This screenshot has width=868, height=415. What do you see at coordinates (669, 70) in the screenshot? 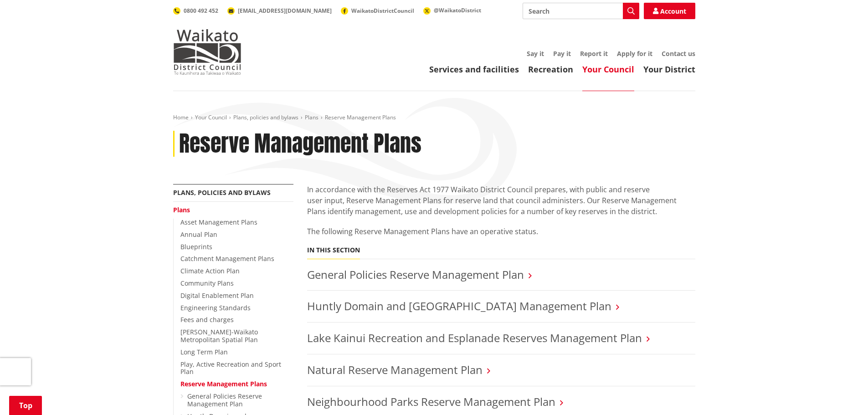
I see `a: Your District` at bounding box center [669, 70].